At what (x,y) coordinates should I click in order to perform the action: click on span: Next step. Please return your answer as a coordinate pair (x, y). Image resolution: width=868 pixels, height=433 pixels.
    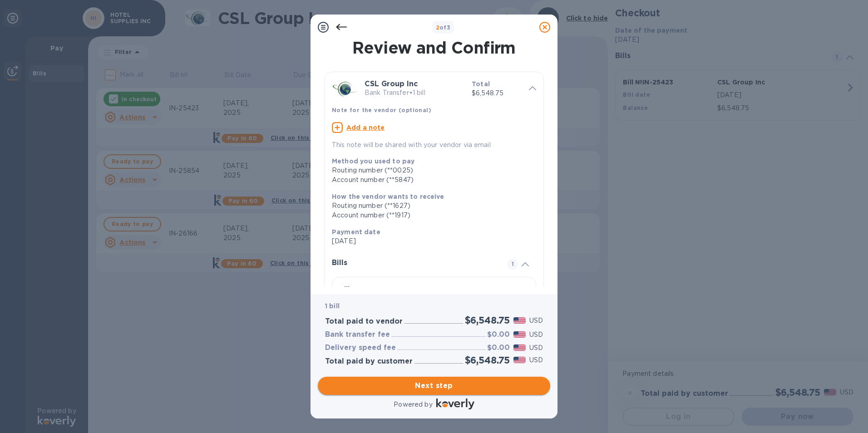
    Looking at the image, I should click on (434, 386).